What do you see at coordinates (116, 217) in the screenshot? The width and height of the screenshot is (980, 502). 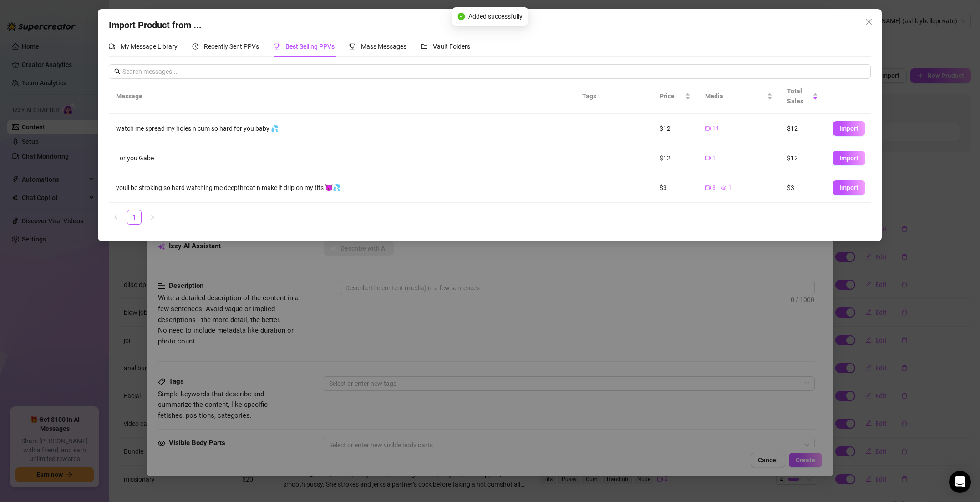 I see `button: left` at bounding box center [116, 217].